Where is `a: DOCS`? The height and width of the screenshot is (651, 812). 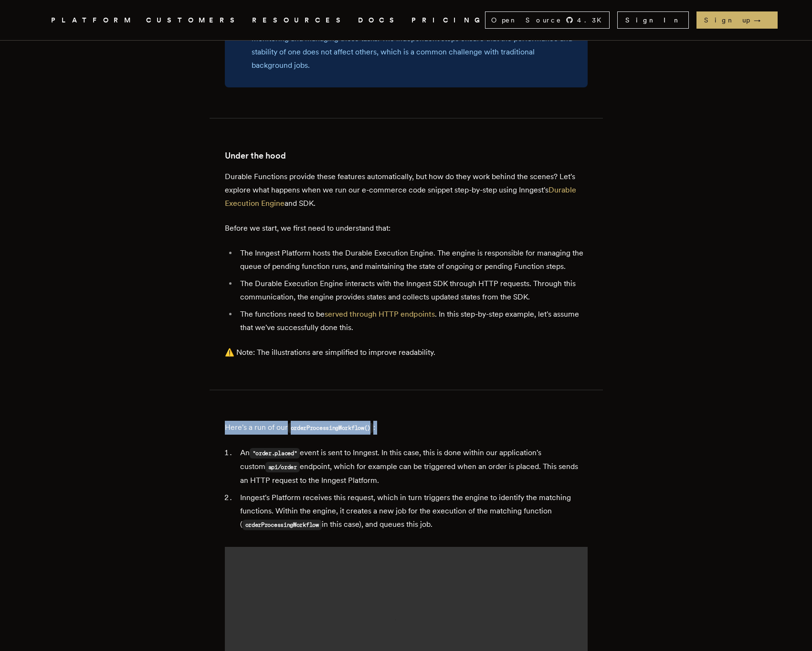
a: DOCS is located at coordinates (379, 20).